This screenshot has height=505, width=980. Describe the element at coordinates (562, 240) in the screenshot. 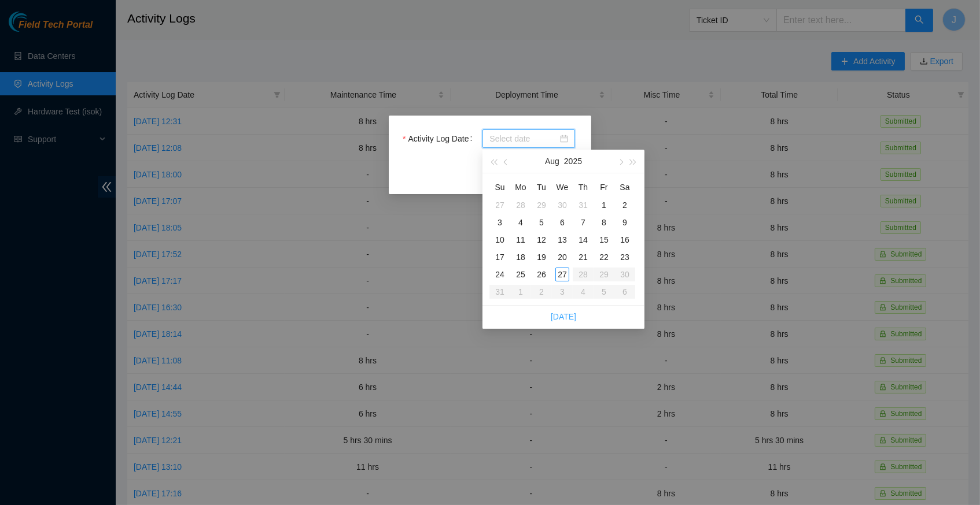

I see `div: 13` at that location.